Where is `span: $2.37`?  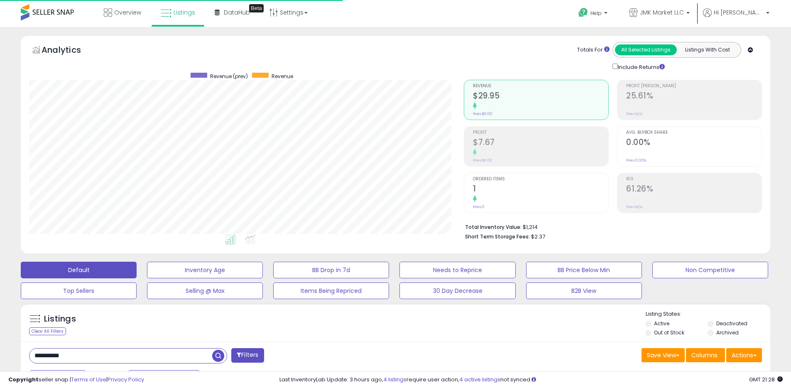
span: $2.37 is located at coordinates (538, 236).